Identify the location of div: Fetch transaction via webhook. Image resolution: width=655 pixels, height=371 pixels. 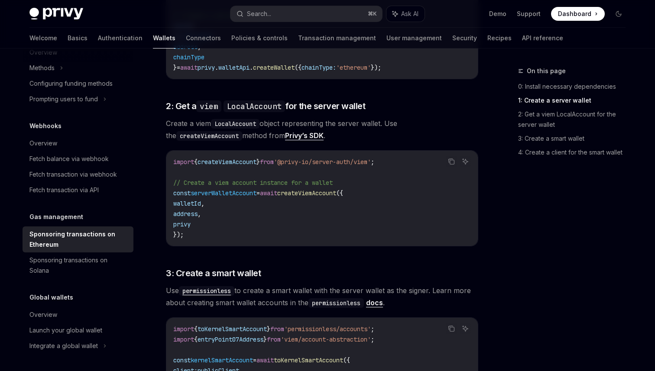
(73, 174).